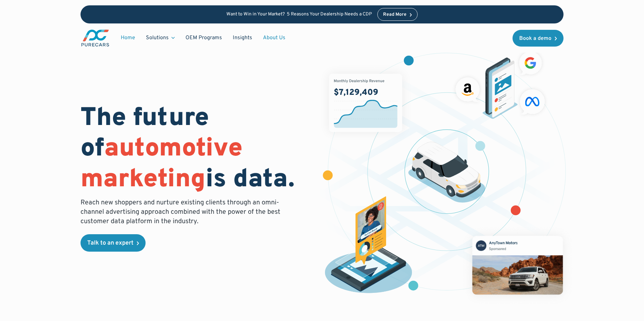  Describe the element at coordinates (535, 39) in the screenshot. I see `div: Book a demo` at that location.